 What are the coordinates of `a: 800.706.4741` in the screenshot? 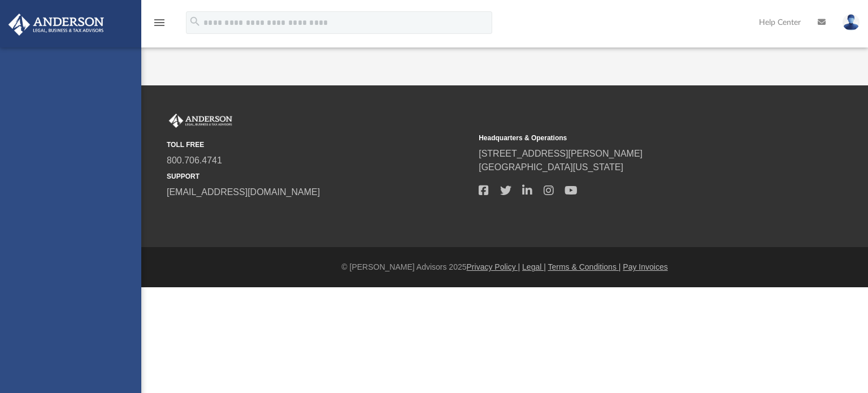 It's located at (194, 160).